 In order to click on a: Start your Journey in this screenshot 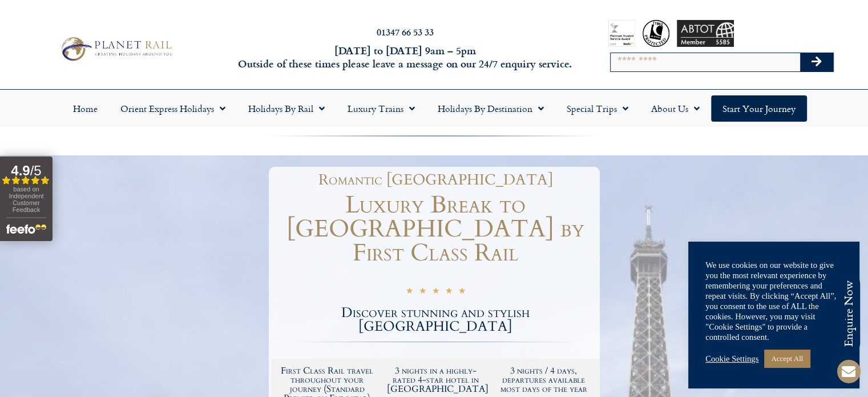, I will do `click(759, 109)`.